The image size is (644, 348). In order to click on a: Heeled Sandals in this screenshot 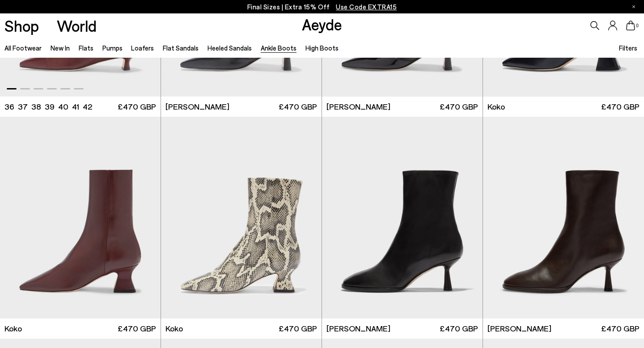, I will do `click(229, 48)`.